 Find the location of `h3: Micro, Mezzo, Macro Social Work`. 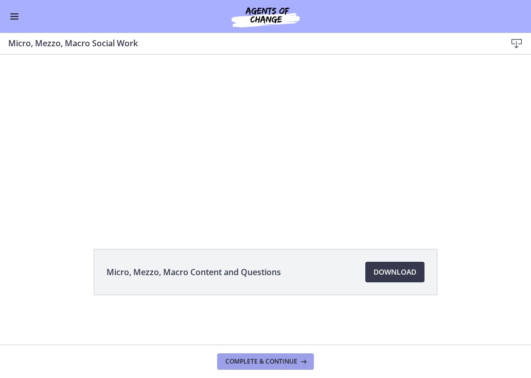

h3: Micro, Mezzo, Macro Social Work is located at coordinates (249, 43).